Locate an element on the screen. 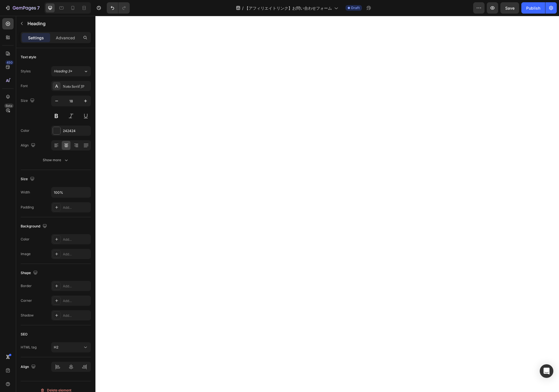 This screenshot has width=559, height=392. button: H2 is located at coordinates (71, 347).